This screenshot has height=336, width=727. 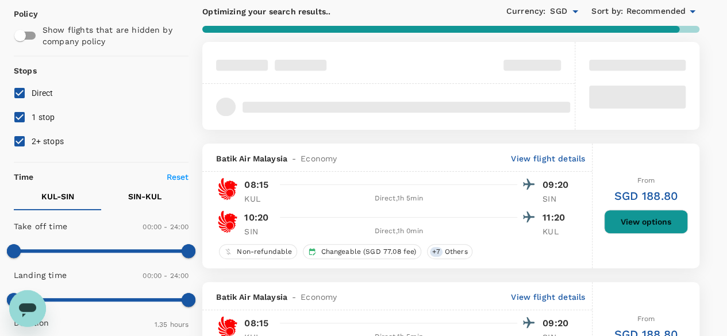 I want to click on button: View options, so click(x=646, y=222).